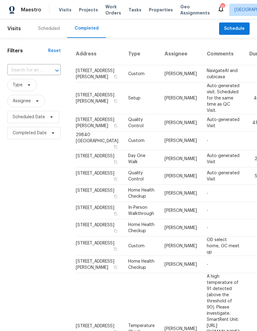  I want to click on span: Scheduled Date, so click(29, 117).